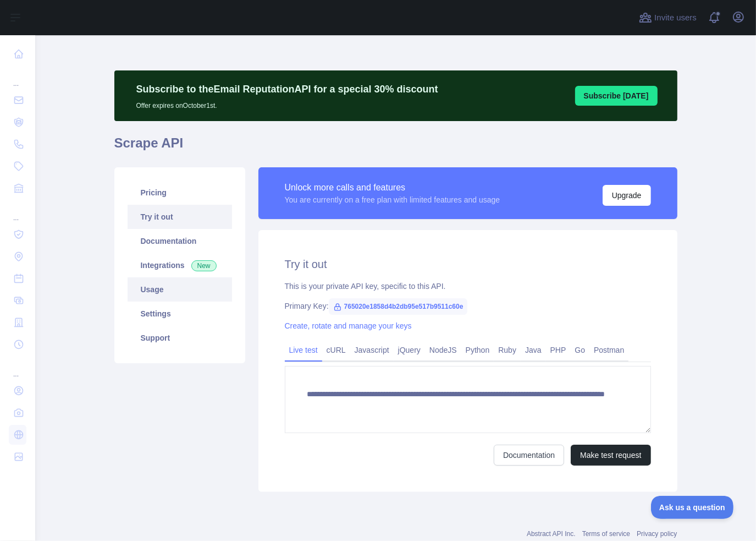 Image resolution: width=756 pixels, height=541 pixels. Describe the element at coordinates (551, 534) in the screenshot. I see `a: Abstract API Inc.` at that location.